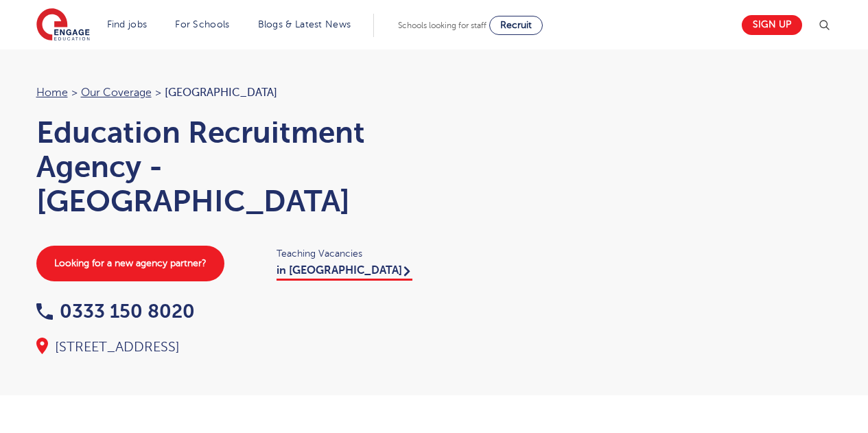 Image resolution: width=868 pixels, height=433 pixels. I want to click on span: Teaching Vacancies, so click(349, 253).